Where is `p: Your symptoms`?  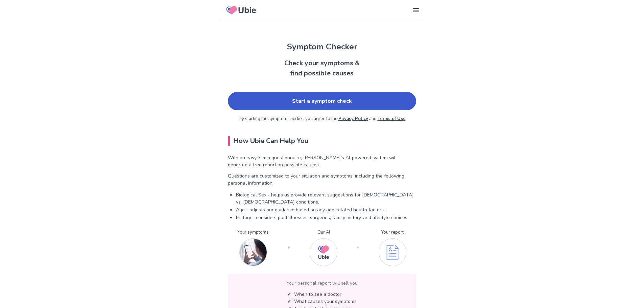
p: Your symptoms is located at coordinates (253, 233).